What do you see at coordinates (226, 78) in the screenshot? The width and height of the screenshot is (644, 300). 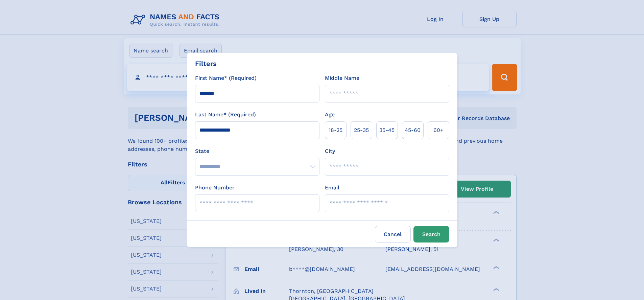 I see `label: First Name* (Required)` at bounding box center [226, 78].